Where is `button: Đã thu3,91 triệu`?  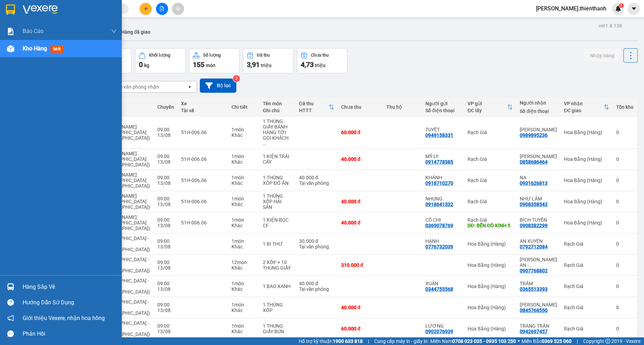 button: Đã thu3,91 triệu is located at coordinates (268, 61).